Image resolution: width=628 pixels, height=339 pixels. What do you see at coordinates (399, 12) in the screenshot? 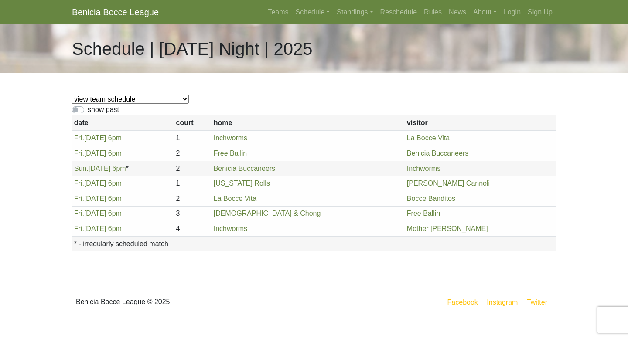
I see `a: Reschedule` at bounding box center [399, 12].